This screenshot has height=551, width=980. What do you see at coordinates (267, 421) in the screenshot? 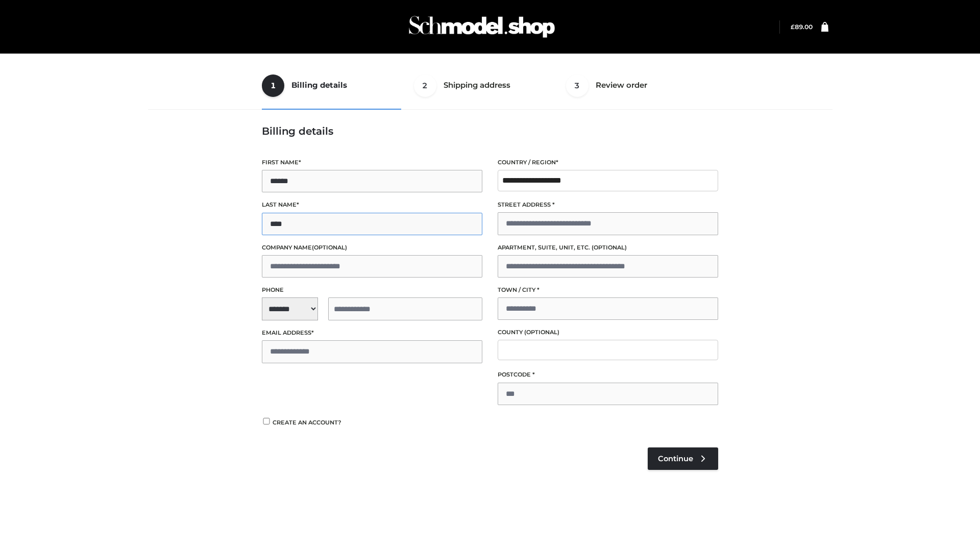
I see `input: Create an account?` at bounding box center [267, 421].